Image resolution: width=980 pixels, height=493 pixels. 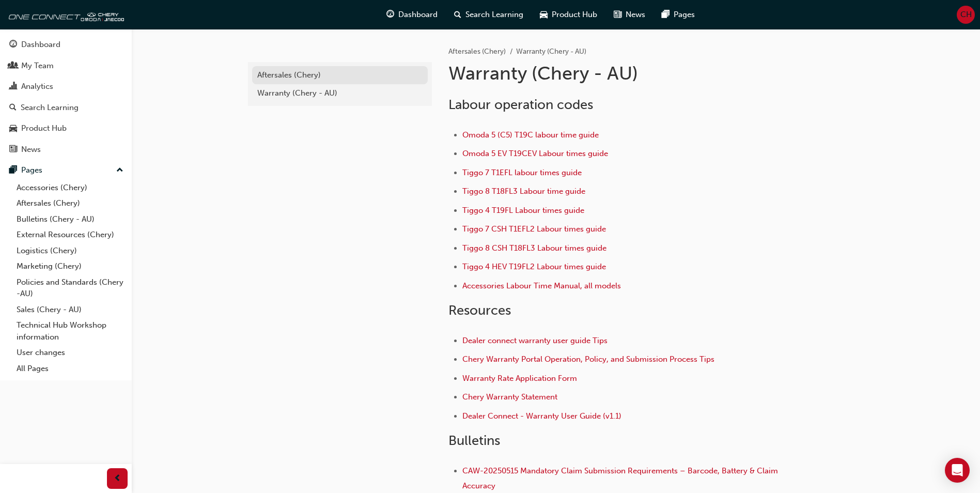 What do you see at coordinates (70, 368) in the screenshot?
I see `a: All Pages` at bounding box center [70, 368].